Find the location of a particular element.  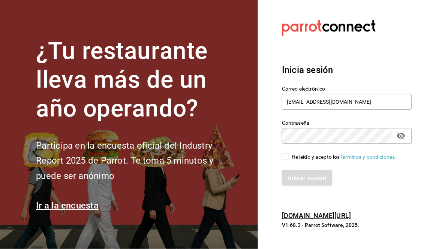

h2: Participa en la encuesta oficial del Industry Report 2025 de Parrot. Te toma 5 minutos y puede se... is located at coordinates (137, 161).